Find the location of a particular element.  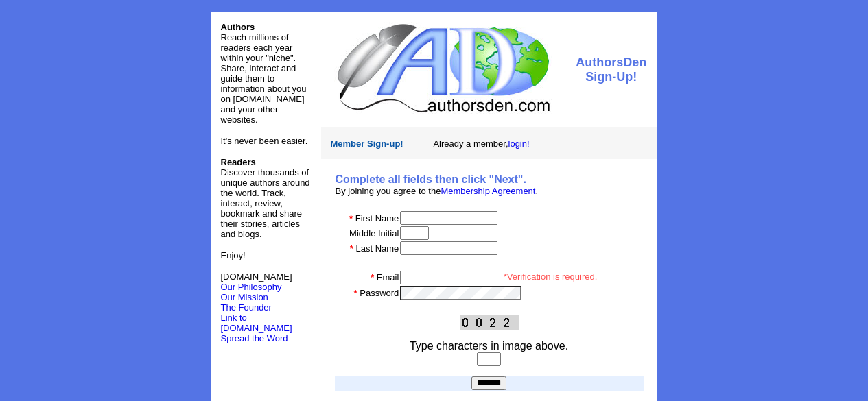

a: login! is located at coordinates (519, 144).